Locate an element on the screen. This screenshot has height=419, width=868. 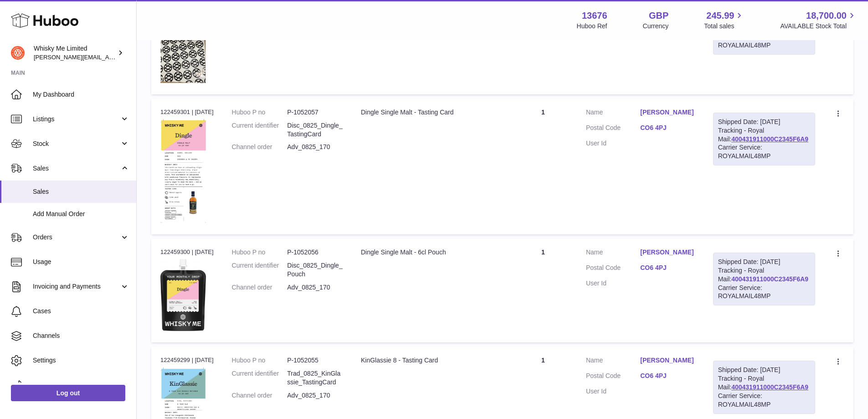
div: Whisky Me Limited is located at coordinates (75, 53).